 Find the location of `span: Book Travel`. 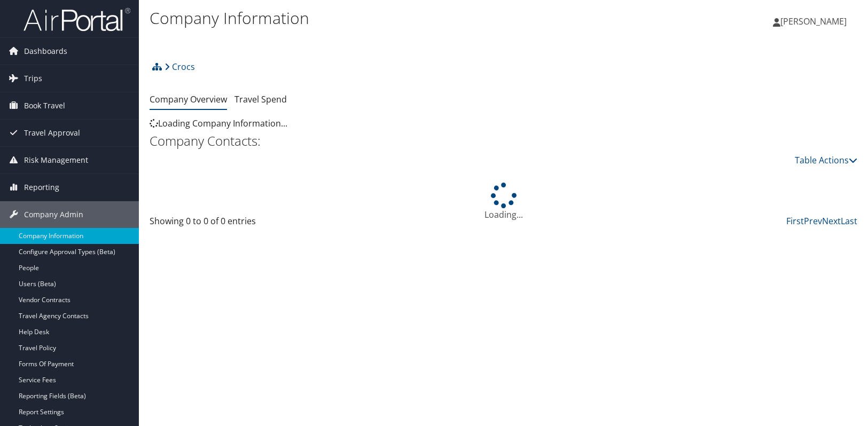

span: Book Travel is located at coordinates (44, 106).